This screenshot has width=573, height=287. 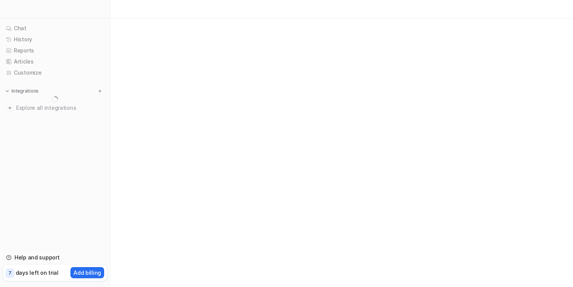 I want to click on img: explore all integrations, so click(x=10, y=108).